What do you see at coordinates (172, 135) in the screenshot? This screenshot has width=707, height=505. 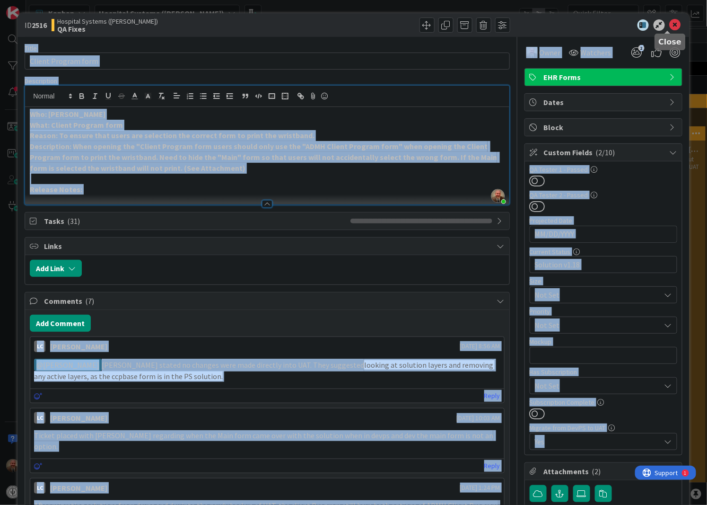 I see `strong: Reason: To ensure that users are selection the correct form to print the wristband.` at bounding box center [172, 135].